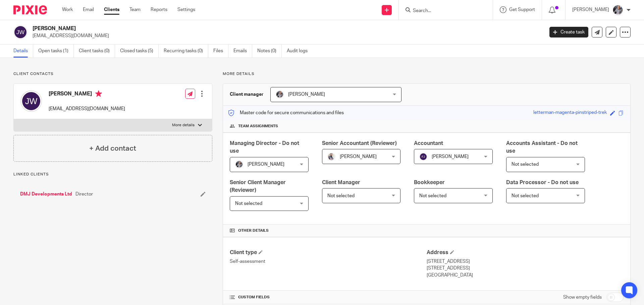 This screenshot has width=644, height=305. I want to click on h4: Client type, so click(328, 253).